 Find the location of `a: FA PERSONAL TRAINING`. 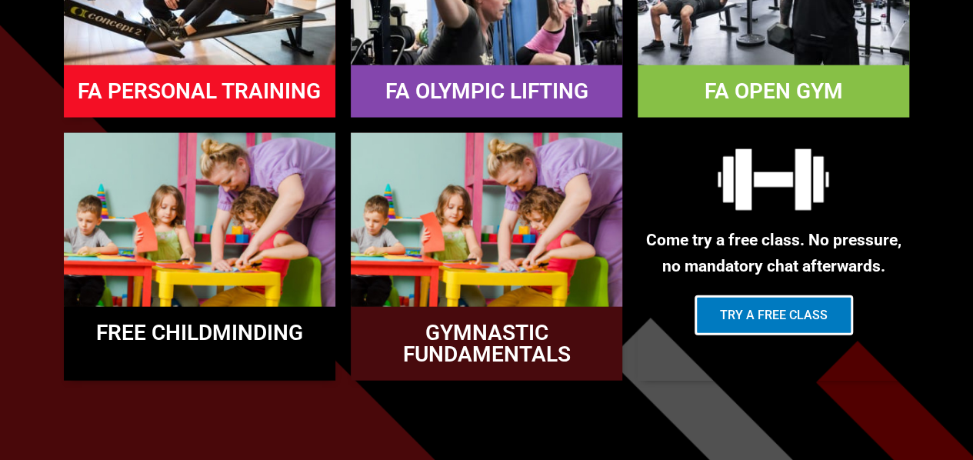

a: FA PERSONAL TRAINING is located at coordinates (199, 91).